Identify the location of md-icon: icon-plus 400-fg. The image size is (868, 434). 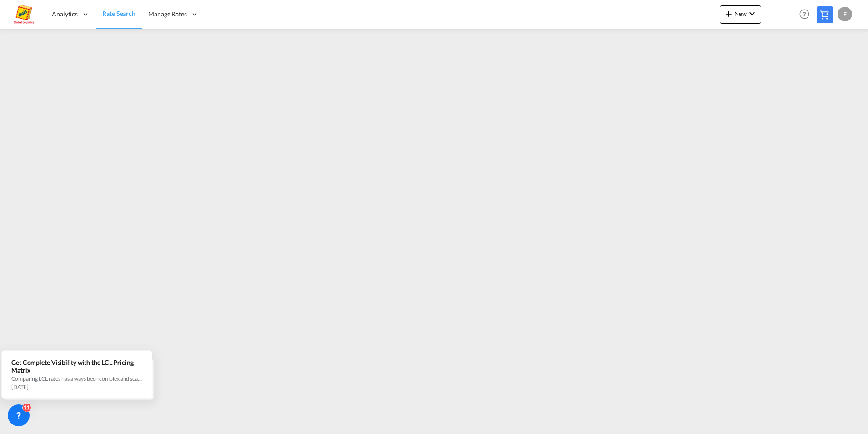
(729, 14).